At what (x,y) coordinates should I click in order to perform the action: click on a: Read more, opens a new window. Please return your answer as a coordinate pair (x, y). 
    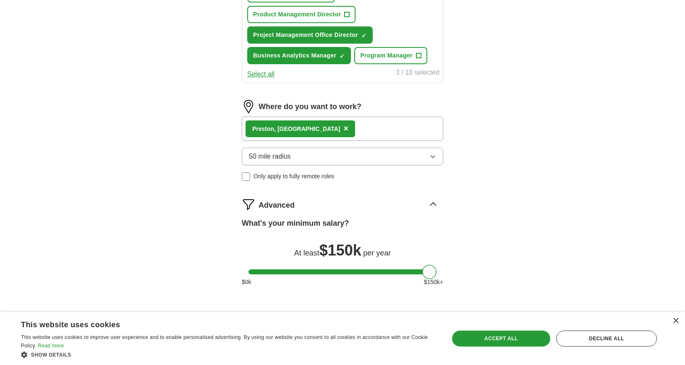
    Looking at the image, I should click on (51, 346).